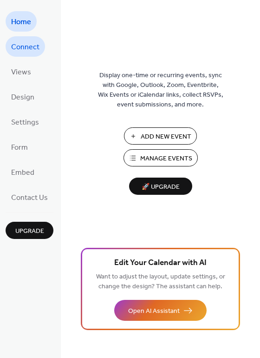  Describe the element at coordinates (160, 310) in the screenshot. I see `button: Open AI Assistant` at that location.